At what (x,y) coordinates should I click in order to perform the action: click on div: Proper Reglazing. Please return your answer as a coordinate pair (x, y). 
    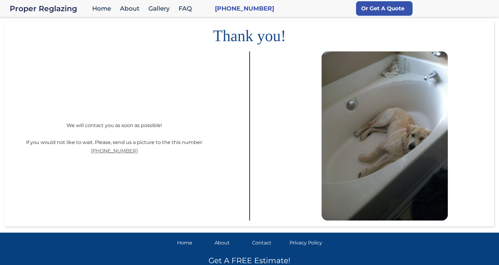
    Looking at the image, I should click on (49, 8).